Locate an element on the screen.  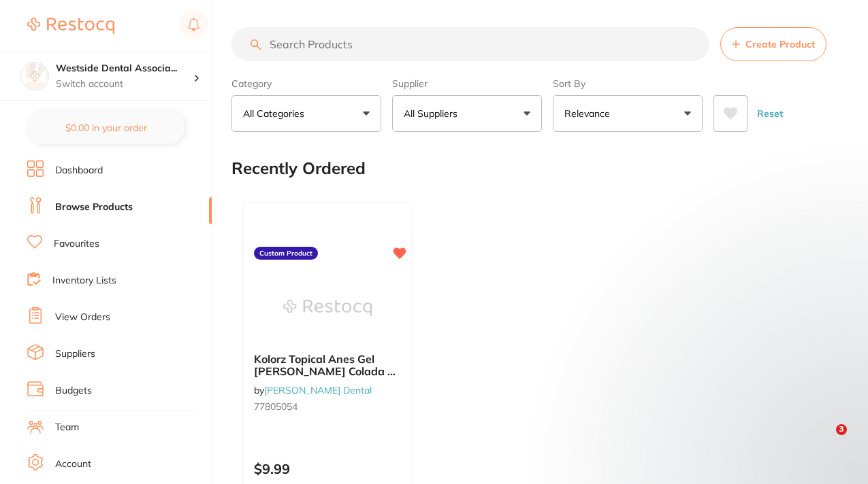
button: Relevance is located at coordinates (627, 113).